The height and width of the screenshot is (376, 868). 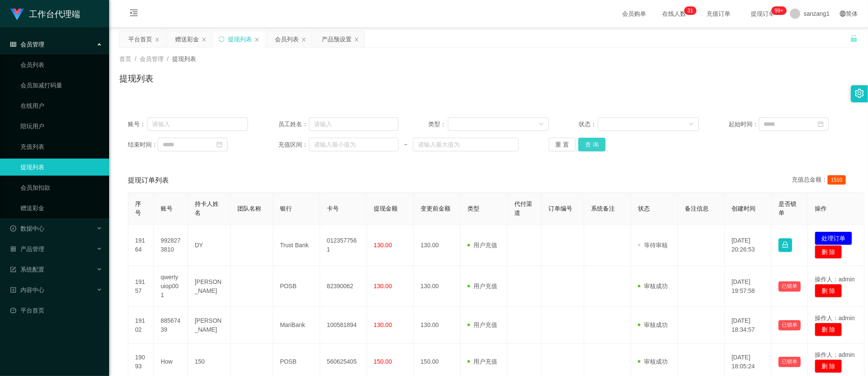 What do you see at coordinates (137, 124) in the screenshot?
I see `span: 账号：` at bounding box center [137, 124].